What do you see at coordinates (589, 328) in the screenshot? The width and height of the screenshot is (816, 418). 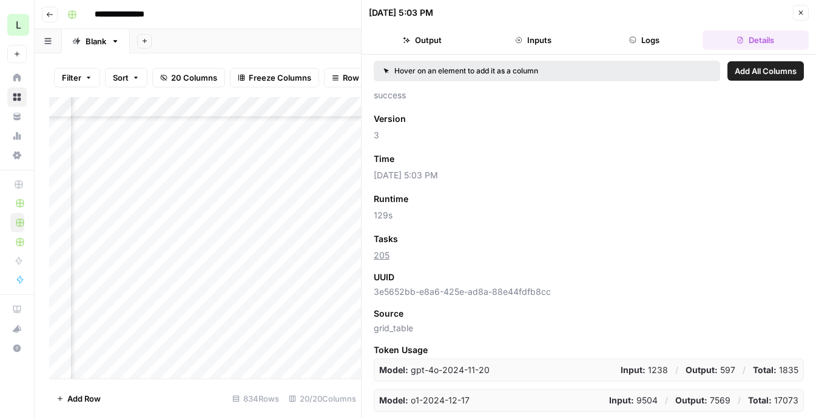 I see `span: grid_table` at bounding box center [589, 328].